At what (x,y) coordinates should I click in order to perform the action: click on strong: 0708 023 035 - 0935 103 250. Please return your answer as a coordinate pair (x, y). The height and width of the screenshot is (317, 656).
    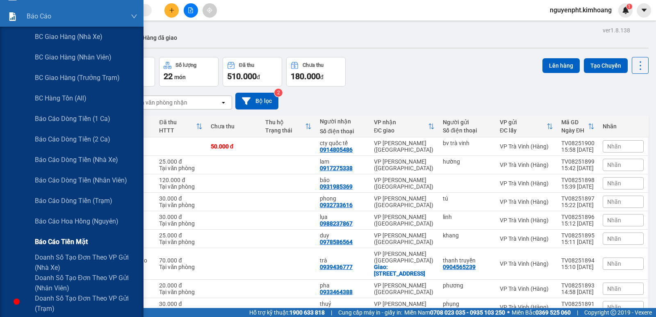
    Looking at the image, I should click on (467, 312).